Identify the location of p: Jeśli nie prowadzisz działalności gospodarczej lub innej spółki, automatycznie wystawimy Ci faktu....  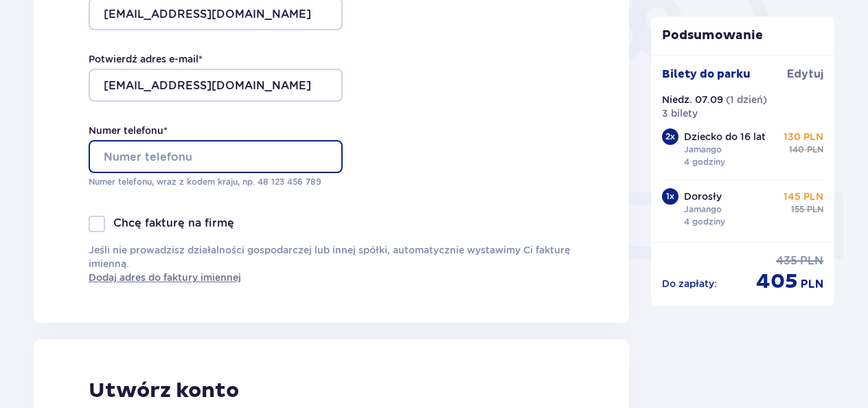
(331, 264).